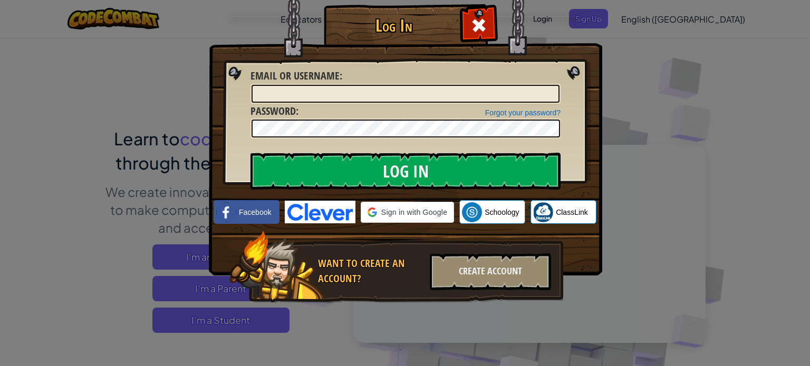  Describe the element at coordinates (320, 212) in the screenshot. I see `img: clever-logo-blue.png` at that location.